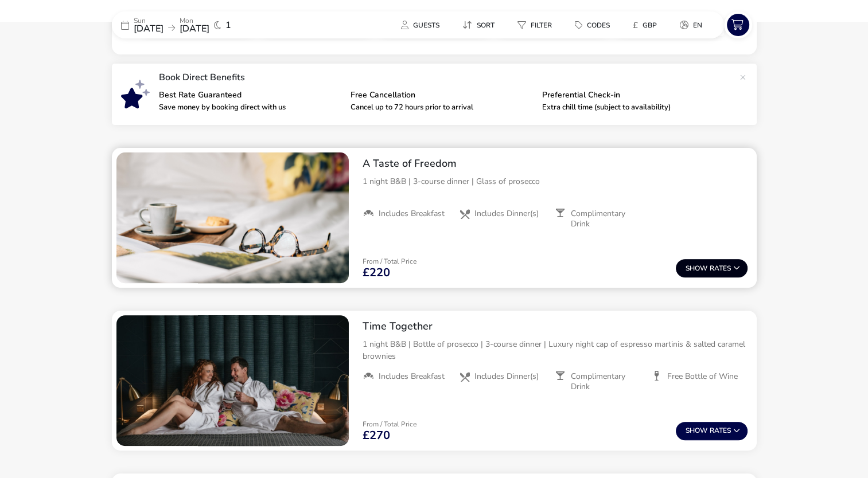 The image size is (868, 478). I want to click on h2: A Taste of Freedom, so click(555, 164).